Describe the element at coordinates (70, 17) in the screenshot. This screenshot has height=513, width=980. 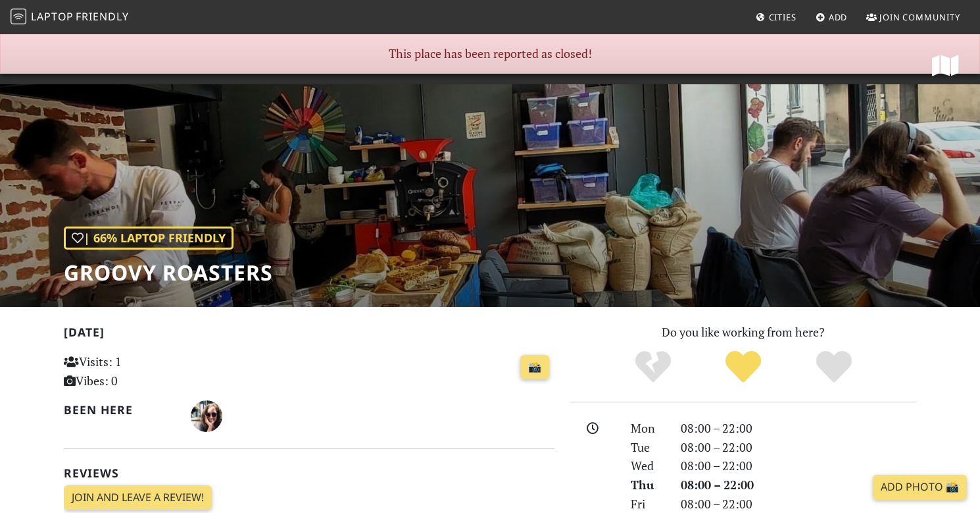
I see `a: LaptopFriendly LaptopFriendly` at that location.